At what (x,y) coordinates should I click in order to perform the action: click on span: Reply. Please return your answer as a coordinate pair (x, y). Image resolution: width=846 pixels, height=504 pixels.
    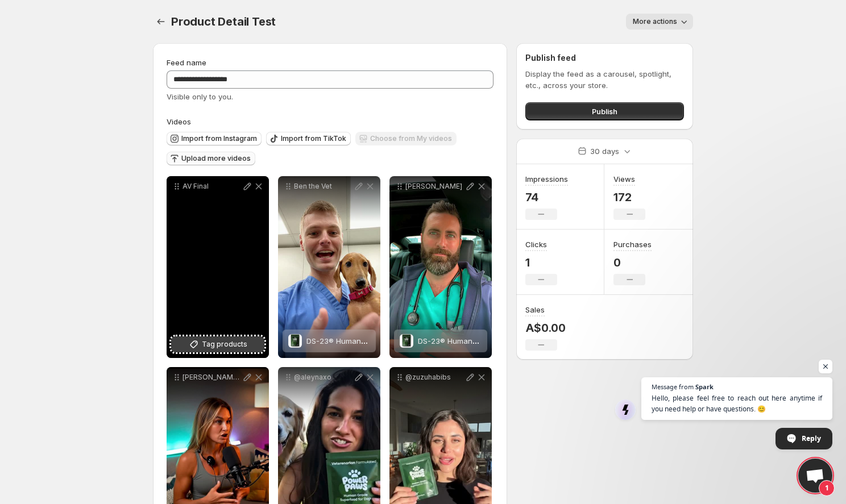
    Looking at the image, I should click on (811, 438).